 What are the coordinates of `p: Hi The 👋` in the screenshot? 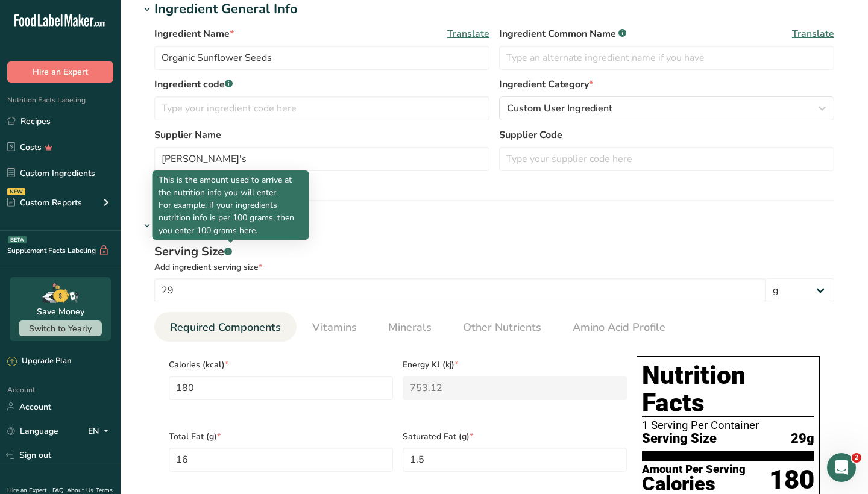 It's located at (120, 96).